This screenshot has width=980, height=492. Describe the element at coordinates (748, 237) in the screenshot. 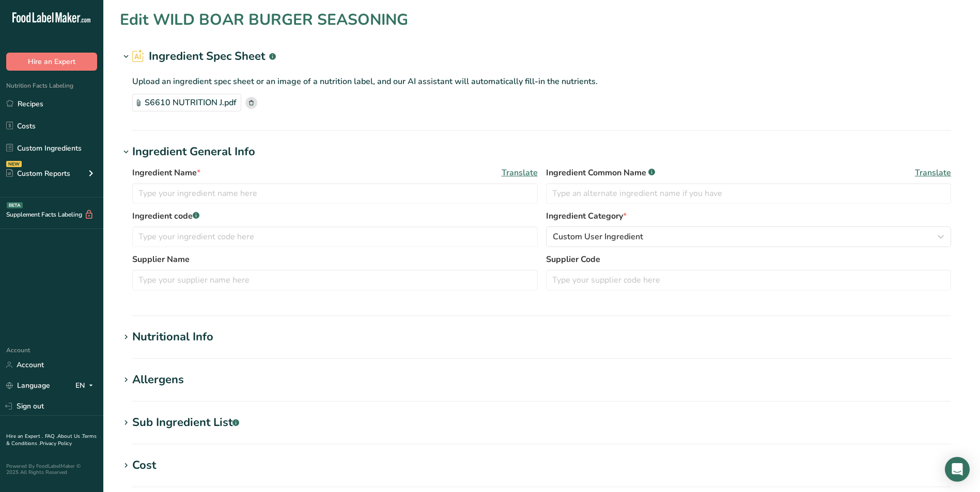

I see `button: Custom User Ingredient` at that location.